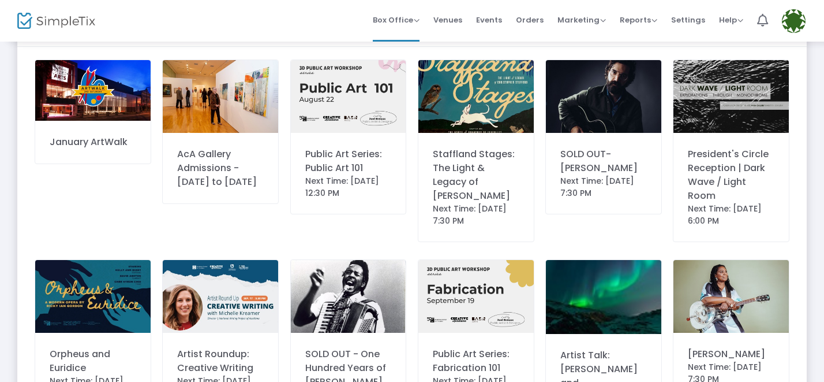  I want to click on div: Public Art Series: Fabrication 101, so click(476, 361).